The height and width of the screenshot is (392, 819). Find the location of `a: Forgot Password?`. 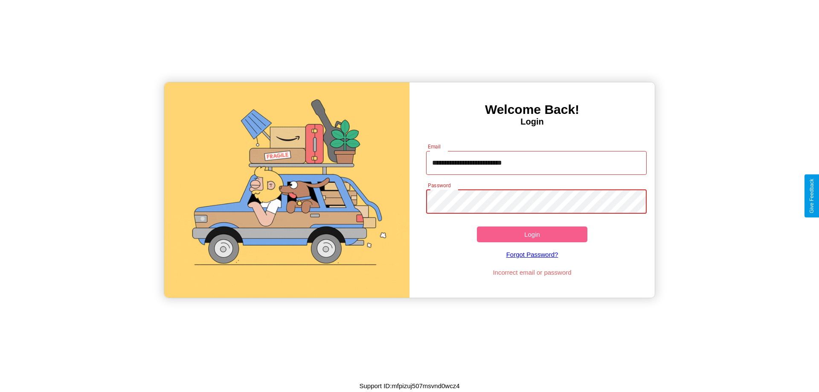

a: Forgot Password? is located at coordinates (532, 254).